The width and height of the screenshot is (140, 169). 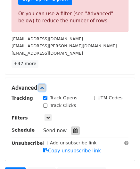 I want to click on strong: Schedule, so click(x=23, y=130).